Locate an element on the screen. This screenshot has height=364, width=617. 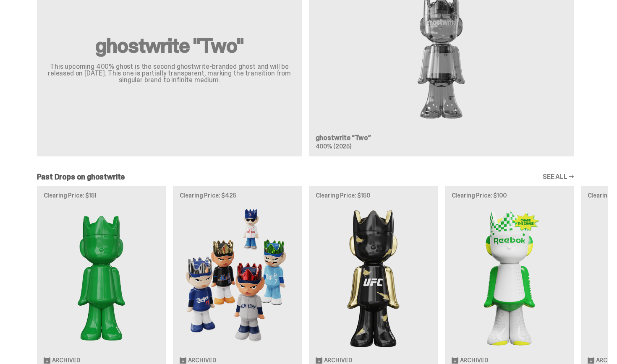
p: Clearing Price: $150 is located at coordinates (374, 195).